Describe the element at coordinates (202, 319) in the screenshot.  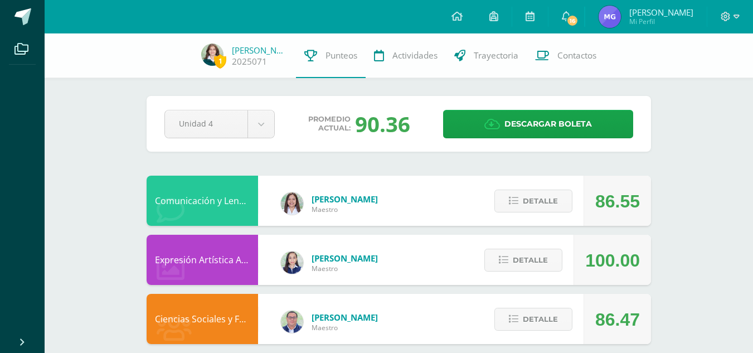
I see `div: Ciencias Sociales y Formación Ciudadana` at that location.